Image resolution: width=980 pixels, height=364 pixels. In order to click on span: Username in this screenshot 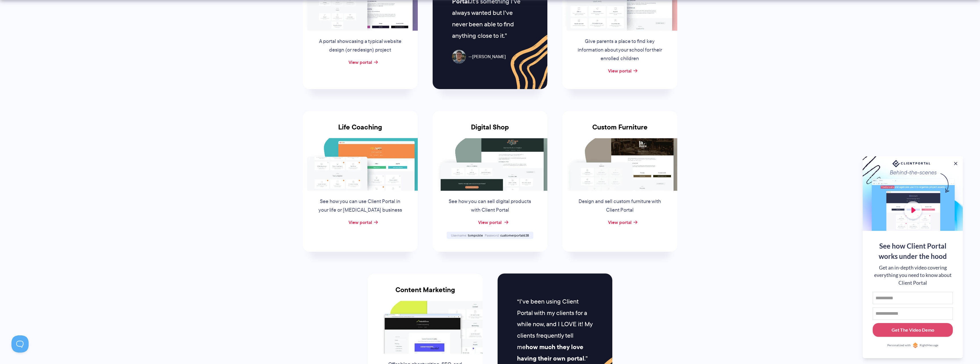, I will do `click(459, 235)`.